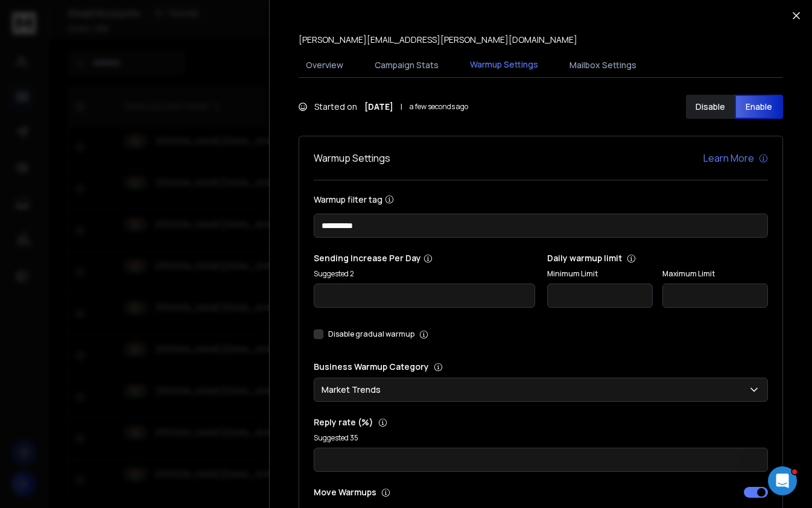  What do you see at coordinates (352, 158) in the screenshot?
I see `h1: Warmup Settings` at bounding box center [352, 158].